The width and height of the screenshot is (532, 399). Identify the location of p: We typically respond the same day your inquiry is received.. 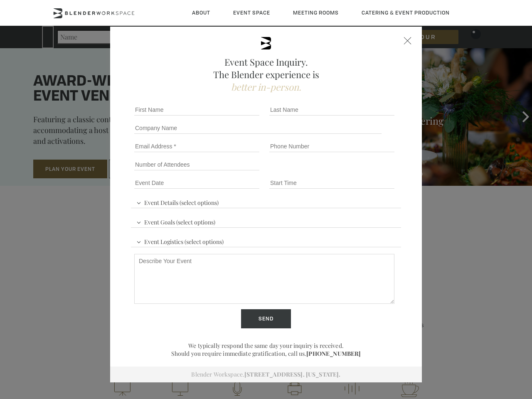
(266, 346).